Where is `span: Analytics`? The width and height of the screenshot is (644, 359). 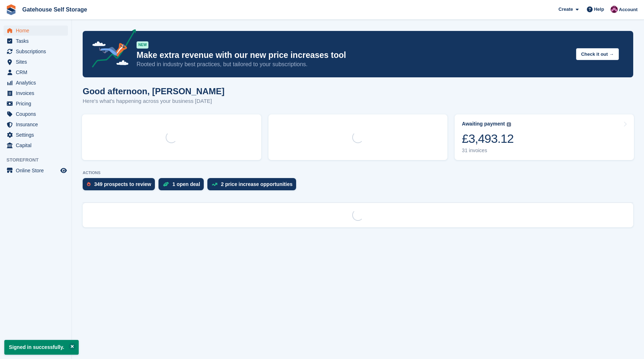 span: Analytics is located at coordinates (38, 83).